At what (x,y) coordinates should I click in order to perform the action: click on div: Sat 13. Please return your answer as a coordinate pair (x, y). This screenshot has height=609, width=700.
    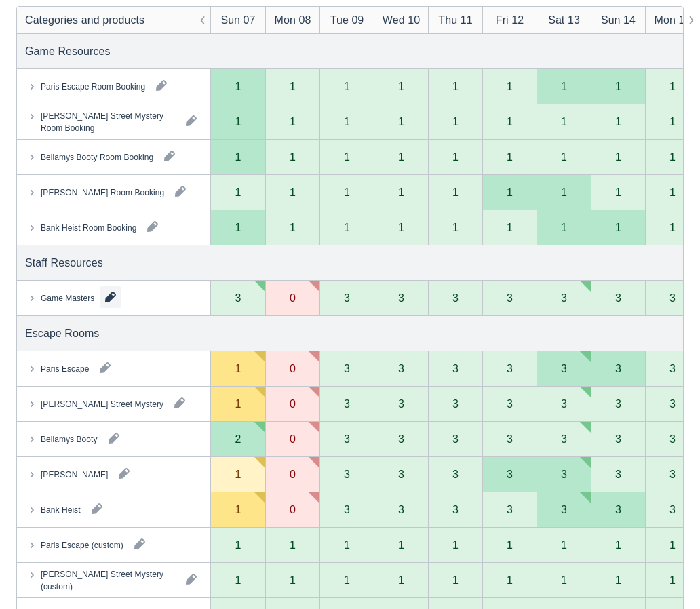
    Looking at the image, I should click on (564, 19).